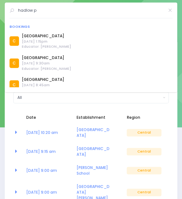 The image size is (182, 199). I want to click on span: Establishment, so click(94, 118).